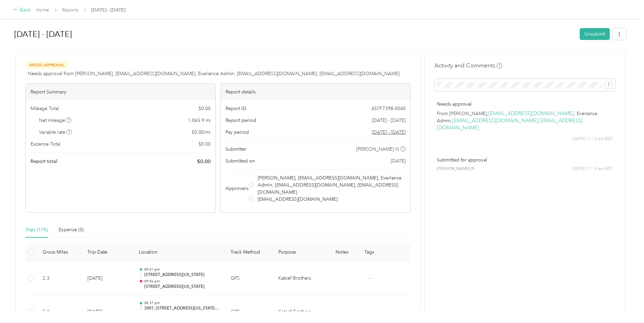 The width and height of the screenshot is (644, 323). Describe the element at coordinates (237, 132) in the screenshot. I see `span: Pay period` at that location.